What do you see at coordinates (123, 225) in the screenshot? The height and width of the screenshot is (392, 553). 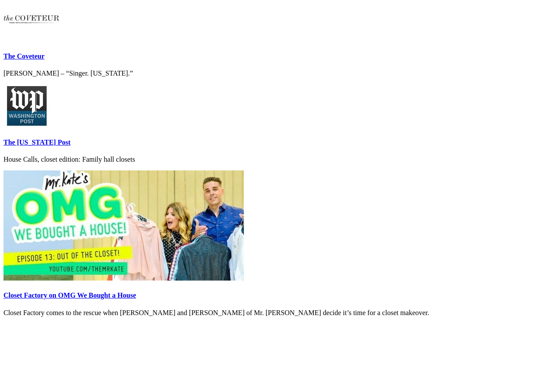 I see `img: Closet Factory on OMG We Bought a House` at bounding box center [123, 225].